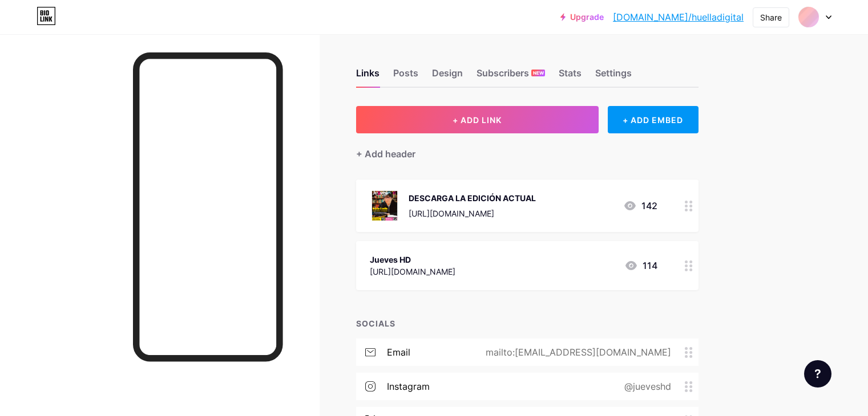  What do you see at coordinates (771, 17) in the screenshot?
I see `div: Share` at bounding box center [771, 17].